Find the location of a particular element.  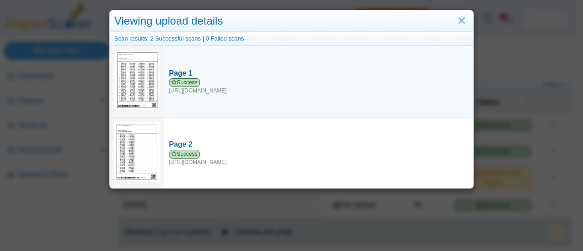

img: 3099450_AUGUST_21_2025T16_39_31_769000000.jpeg is located at coordinates (137, 80).